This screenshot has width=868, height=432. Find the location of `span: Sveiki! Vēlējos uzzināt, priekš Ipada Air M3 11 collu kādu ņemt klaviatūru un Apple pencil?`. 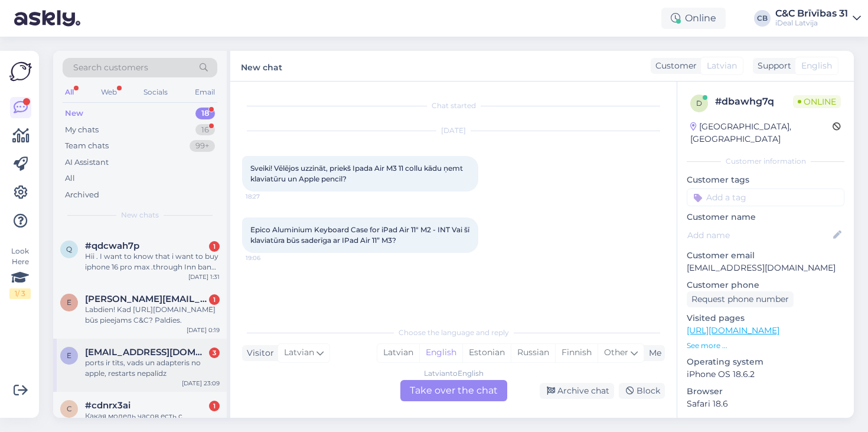

span: Sveiki! Vēlējos uzzināt, priekš Ipada Air M3 11 collu kādu ņemt klaviatūru un Apple pencil? is located at coordinates (357, 173).